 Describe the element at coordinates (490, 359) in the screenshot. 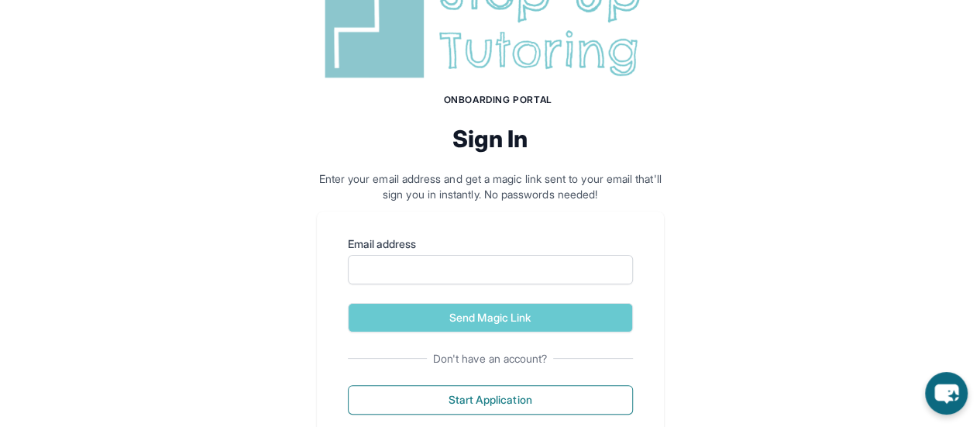

I see `span: Don't have an account?` at that location.